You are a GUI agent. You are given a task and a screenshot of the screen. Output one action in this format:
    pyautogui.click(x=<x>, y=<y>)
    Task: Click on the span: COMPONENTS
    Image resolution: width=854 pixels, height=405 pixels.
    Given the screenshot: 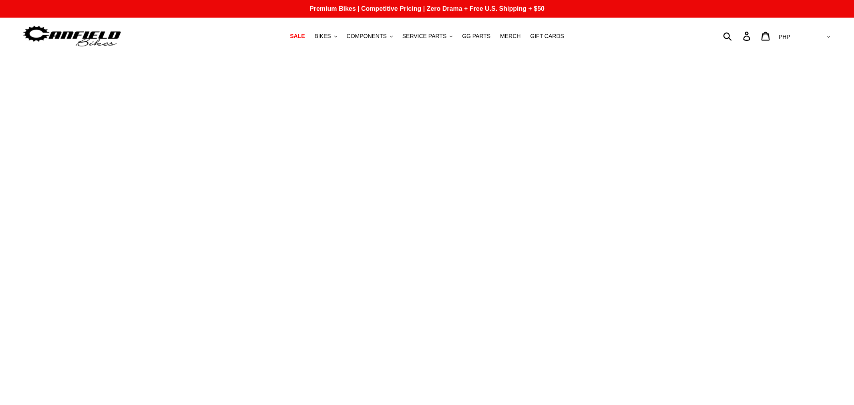 What is the action you would take?
    pyautogui.click(x=367, y=36)
    